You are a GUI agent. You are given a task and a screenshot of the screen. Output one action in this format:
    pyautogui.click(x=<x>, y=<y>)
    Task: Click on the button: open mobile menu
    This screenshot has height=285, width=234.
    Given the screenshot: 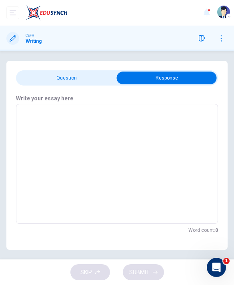 What is the action you would take?
    pyautogui.click(x=13, y=13)
    